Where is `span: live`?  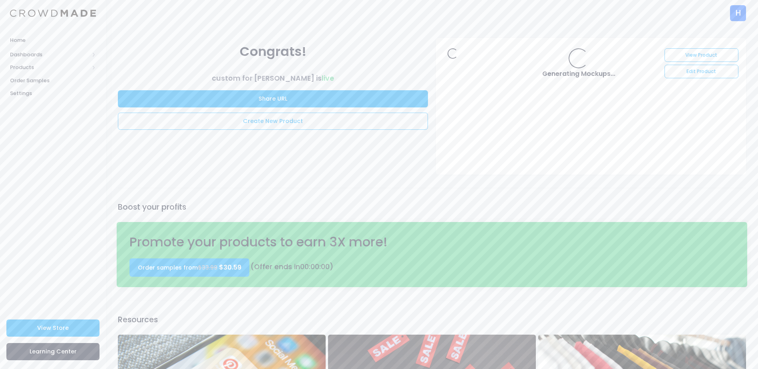 span: live is located at coordinates (328, 78).